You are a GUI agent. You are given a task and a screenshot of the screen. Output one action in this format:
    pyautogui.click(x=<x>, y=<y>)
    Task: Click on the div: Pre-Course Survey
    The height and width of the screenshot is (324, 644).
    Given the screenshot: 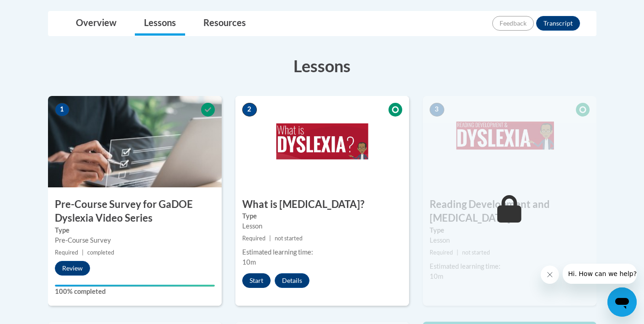 What is the action you would take?
    pyautogui.click(x=135, y=240)
    